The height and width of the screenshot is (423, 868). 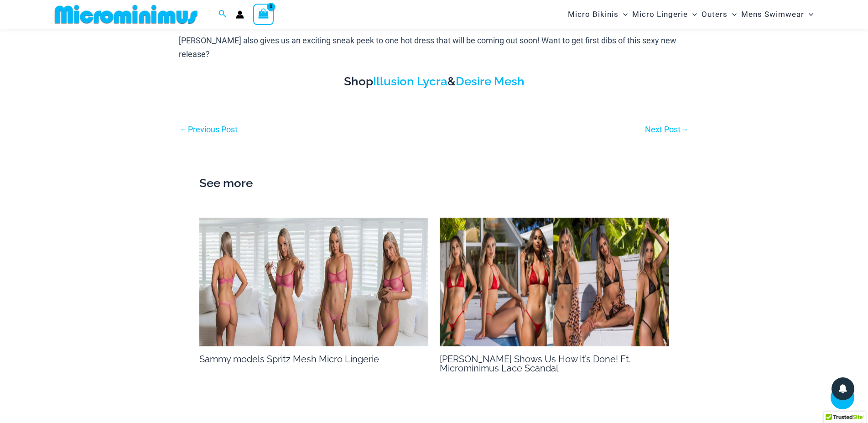 I want to click on a: Micro BikinisMenu ToggleMenu Toggle, so click(x=598, y=14).